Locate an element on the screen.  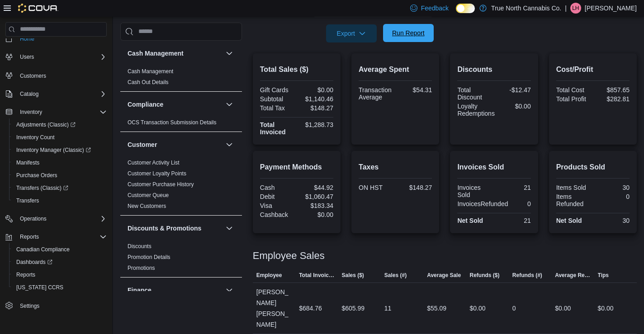
button: Inventory Count is located at coordinates (60, 138).